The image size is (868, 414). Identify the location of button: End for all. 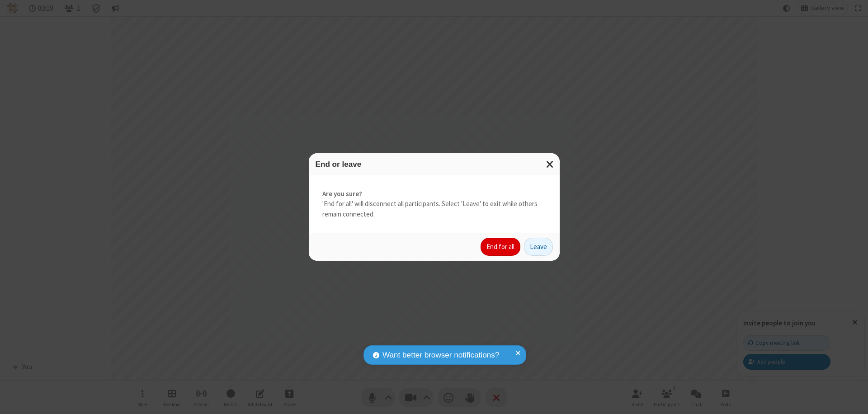
(500, 247).